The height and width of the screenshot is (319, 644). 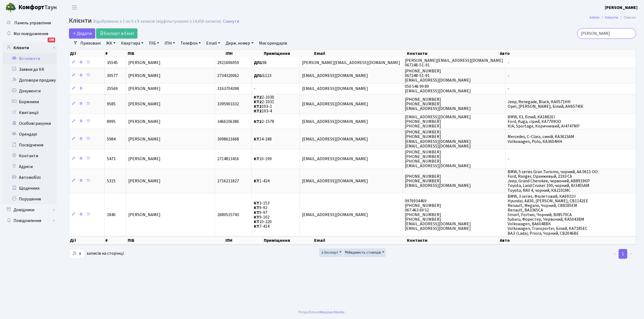 I want to click on a: Порушення, so click(x=30, y=199).